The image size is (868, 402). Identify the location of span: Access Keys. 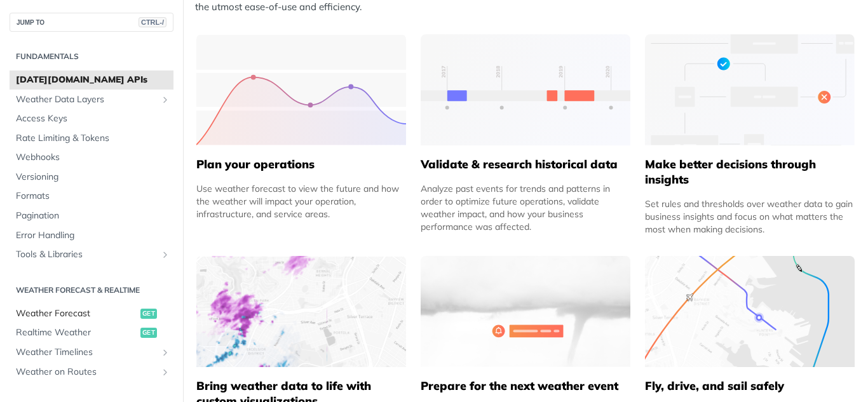
(93, 119).